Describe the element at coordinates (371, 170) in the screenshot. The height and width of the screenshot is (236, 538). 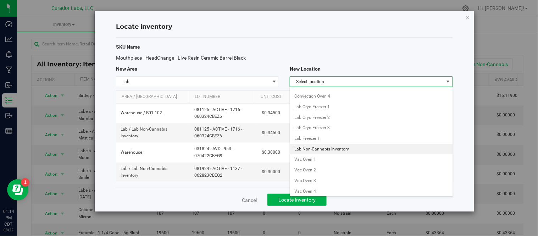
I see `li: Vac Oven 2` at that location.